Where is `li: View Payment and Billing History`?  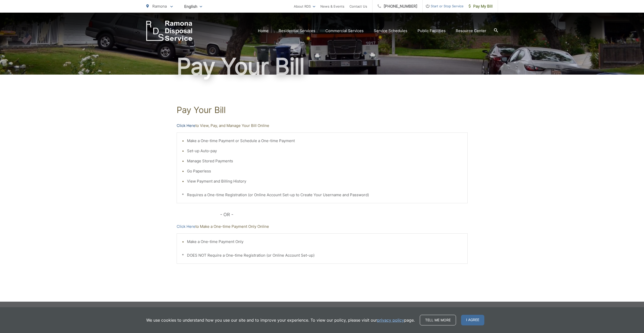 li: View Payment and Billing History is located at coordinates (325, 182).